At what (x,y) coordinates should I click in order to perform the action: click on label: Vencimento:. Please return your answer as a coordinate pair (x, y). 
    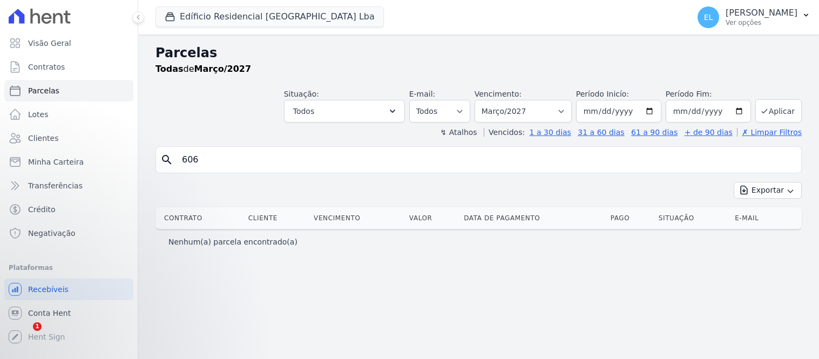
    Looking at the image, I should click on (498, 94).